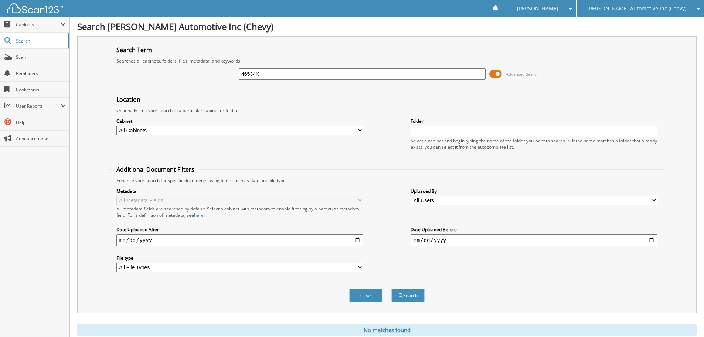 This screenshot has height=337, width=704. Describe the element at coordinates (240, 121) in the screenshot. I see `label: Cabinet` at that location.